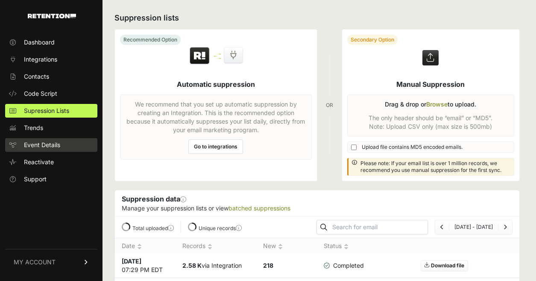 This screenshot has width=536, height=281. Describe the element at coordinates (51, 76) in the screenshot. I see `a: Contacts` at that location.